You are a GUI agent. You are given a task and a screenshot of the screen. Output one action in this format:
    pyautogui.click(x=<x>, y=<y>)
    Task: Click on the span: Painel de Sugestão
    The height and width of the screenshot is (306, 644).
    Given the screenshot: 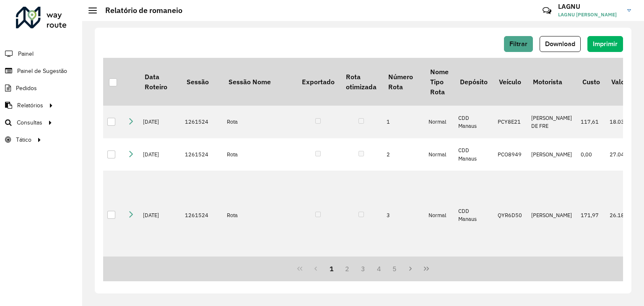 What is the action you would take?
    pyautogui.click(x=42, y=71)
    